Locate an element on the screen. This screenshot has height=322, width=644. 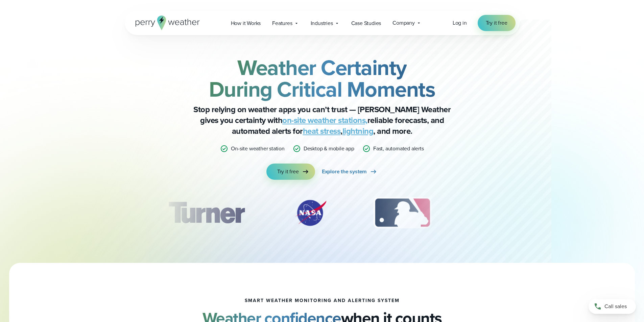
strong: Weather Certainty During Critical Moments is located at coordinates (322, 78).